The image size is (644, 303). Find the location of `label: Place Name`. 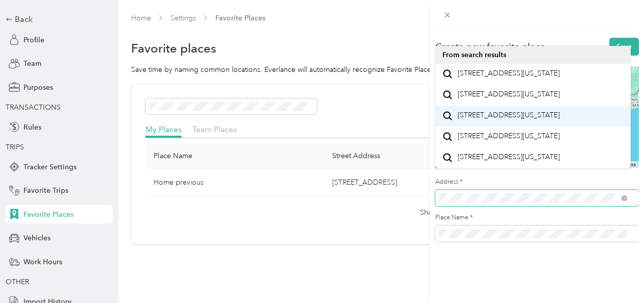

label: Place Name is located at coordinates (537, 218).